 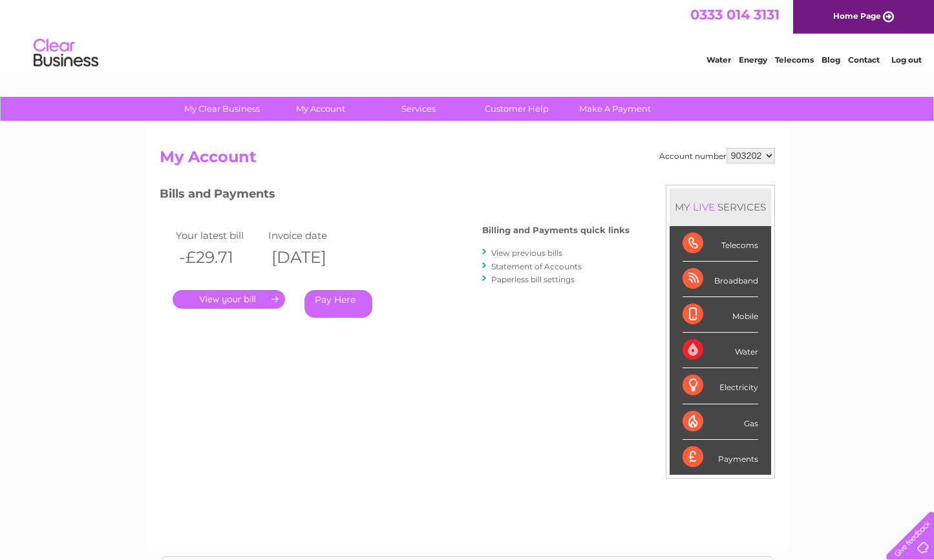 What do you see at coordinates (720, 350) in the screenshot?
I see `div: Water` at bounding box center [720, 350].